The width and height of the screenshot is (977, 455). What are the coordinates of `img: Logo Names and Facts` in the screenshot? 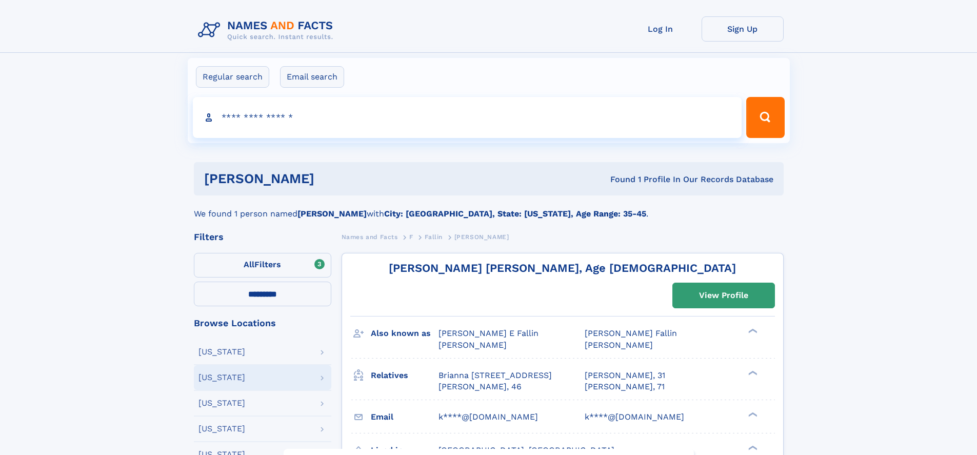 It's located at (268, 30).